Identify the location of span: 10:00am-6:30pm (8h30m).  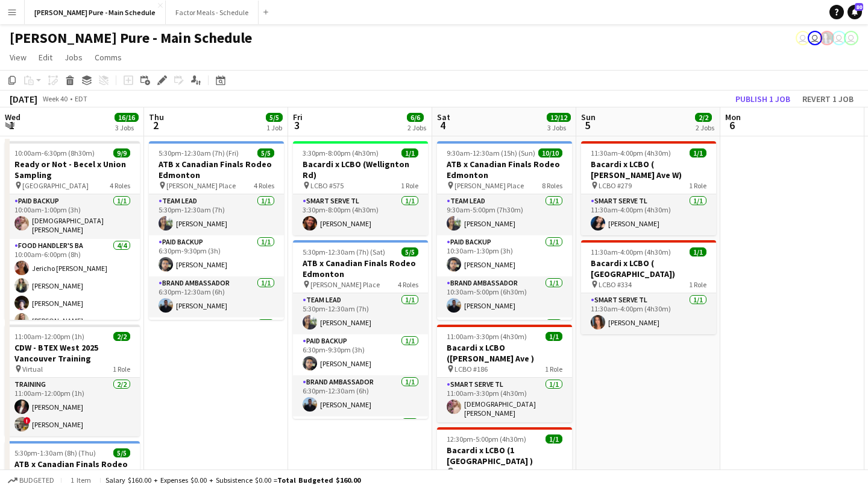
(55, 152).